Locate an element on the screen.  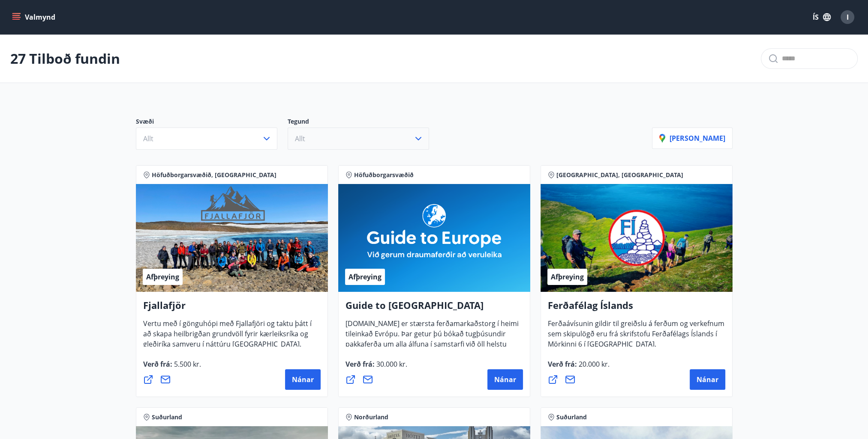
span: Vertu með í gönguhópi með Fjallafjöri og taktu þátt í að skapa heilbrigðan grundvöll fyrir kærlei... is located at coordinates (227, 337).